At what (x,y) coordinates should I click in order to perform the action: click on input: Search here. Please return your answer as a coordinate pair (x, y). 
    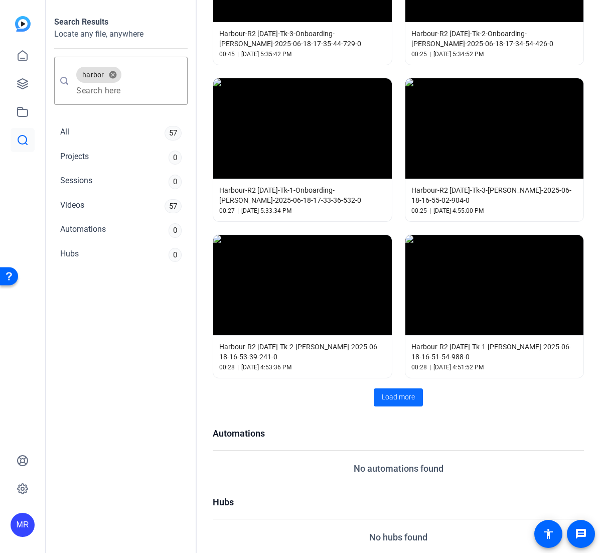
    Looking at the image, I should click on (128, 91).